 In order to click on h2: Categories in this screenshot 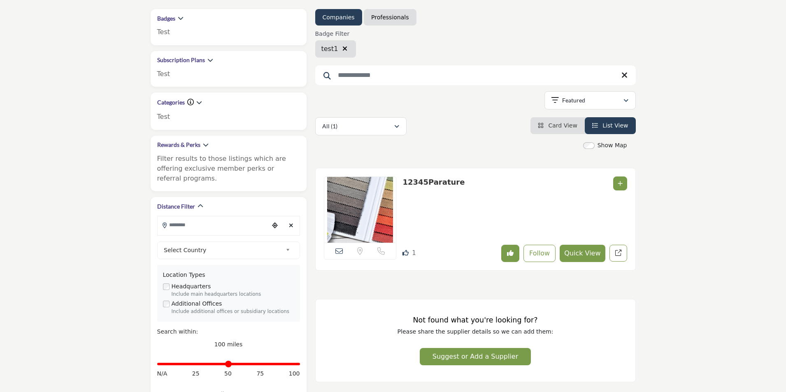, I will do `click(171, 102)`.